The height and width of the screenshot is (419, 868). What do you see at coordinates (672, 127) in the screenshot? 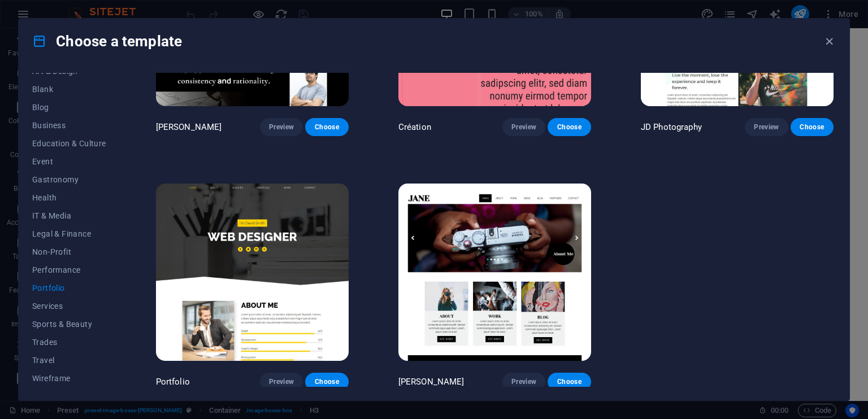
I see `p: JD Photography` at bounding box center [672, 127].